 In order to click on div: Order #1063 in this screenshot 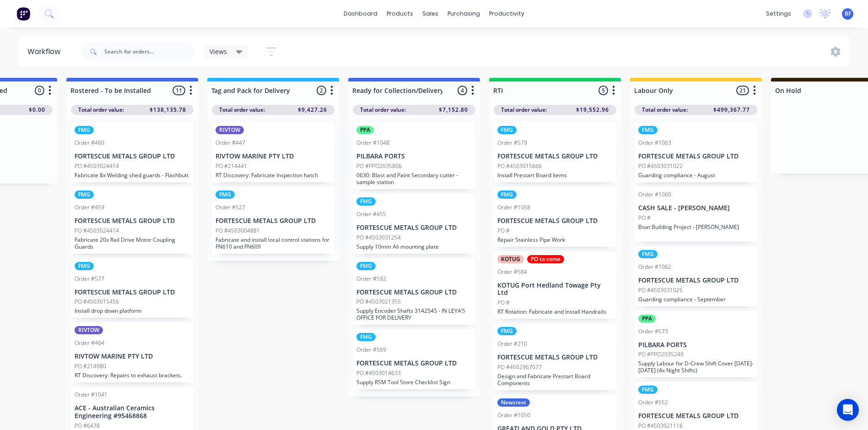, I will do `click(655, 143)`.